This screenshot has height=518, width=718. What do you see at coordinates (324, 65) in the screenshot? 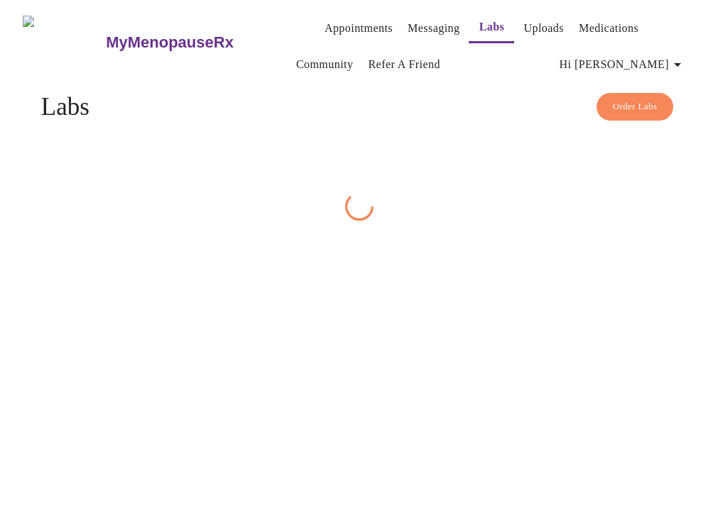
I see `button: Community` at bounding box center [324, 65].